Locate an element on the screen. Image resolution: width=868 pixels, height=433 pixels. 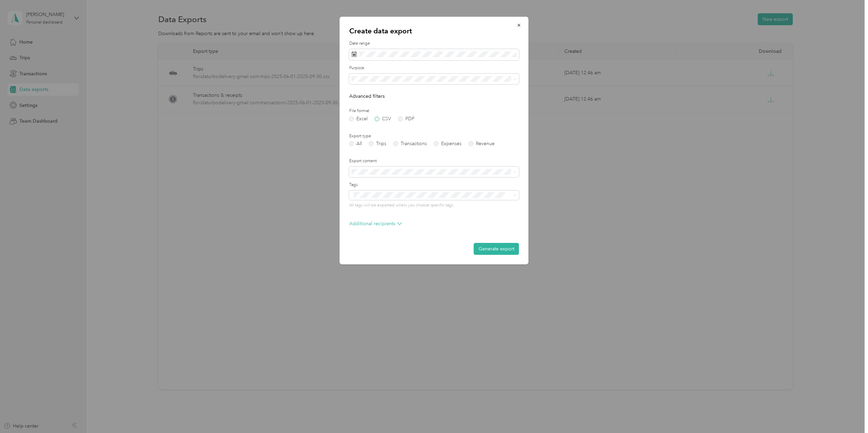
label: PDF is located at coordinates (406, 119).